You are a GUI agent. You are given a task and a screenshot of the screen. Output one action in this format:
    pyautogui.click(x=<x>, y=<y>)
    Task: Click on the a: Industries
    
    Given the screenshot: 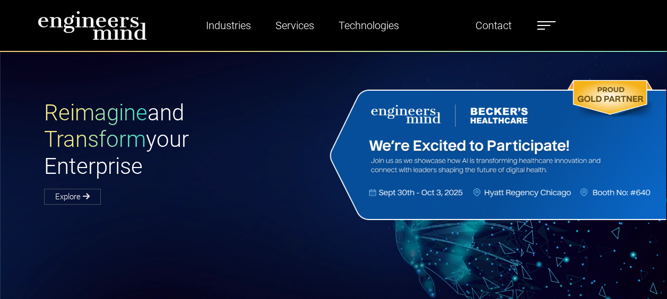 What is the action you would take?
    pyautogui.click(x=228, y=25)
    